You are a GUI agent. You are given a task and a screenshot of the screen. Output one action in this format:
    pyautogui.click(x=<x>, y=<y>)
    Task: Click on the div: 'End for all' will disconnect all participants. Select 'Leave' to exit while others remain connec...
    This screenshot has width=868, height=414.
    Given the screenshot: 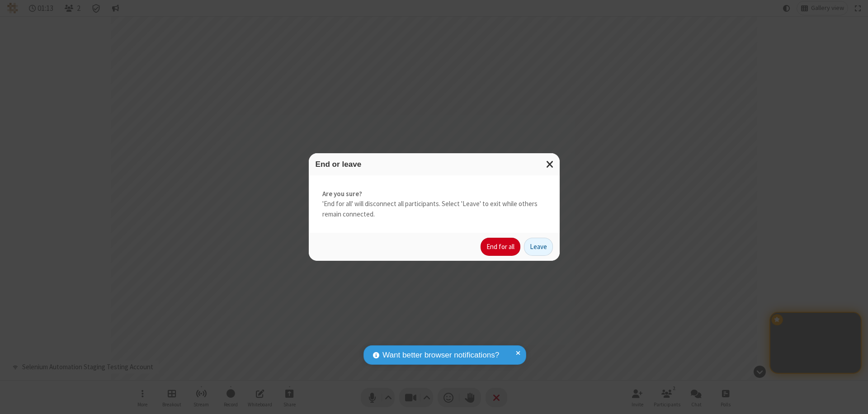 What is the action you would take?
    pyautogui.click(x=434, y=204)
    